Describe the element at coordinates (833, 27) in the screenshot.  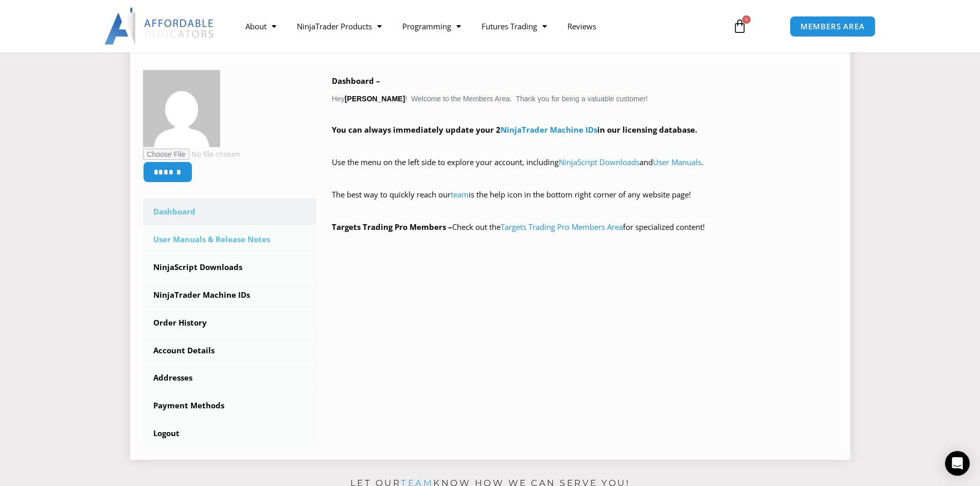
I see `a: MEMBERS AREA` at that location.